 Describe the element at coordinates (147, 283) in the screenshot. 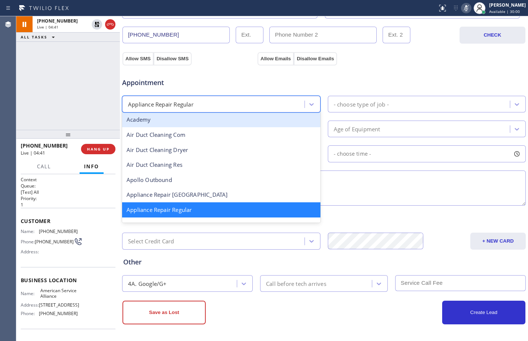

I see `div: 4A. Google/G+` at that location.